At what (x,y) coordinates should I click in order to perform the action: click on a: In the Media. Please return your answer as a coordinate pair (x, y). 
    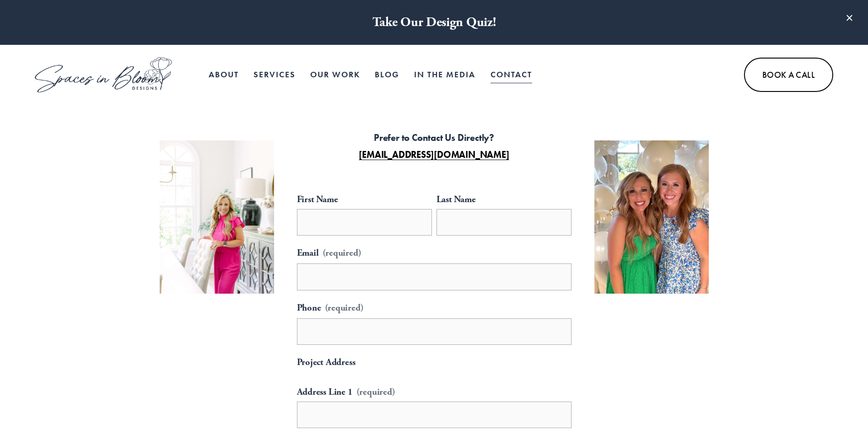
    Looking at the image, I should click on (445, 74).